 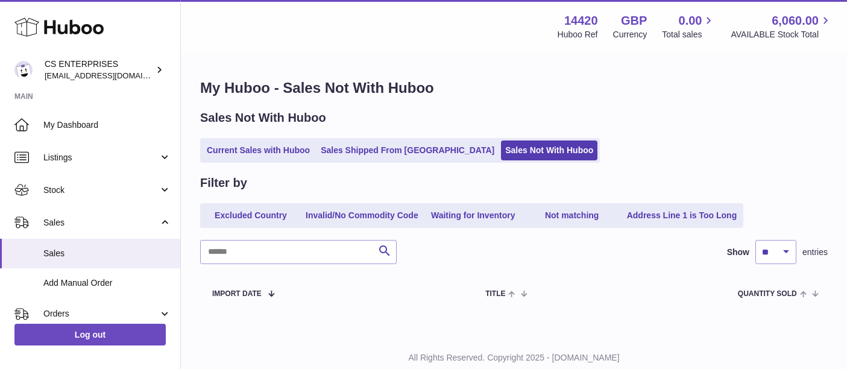 I want to click on a: 6,060.00 AVAILABLE Stock Total, so click(x=782, y=27).